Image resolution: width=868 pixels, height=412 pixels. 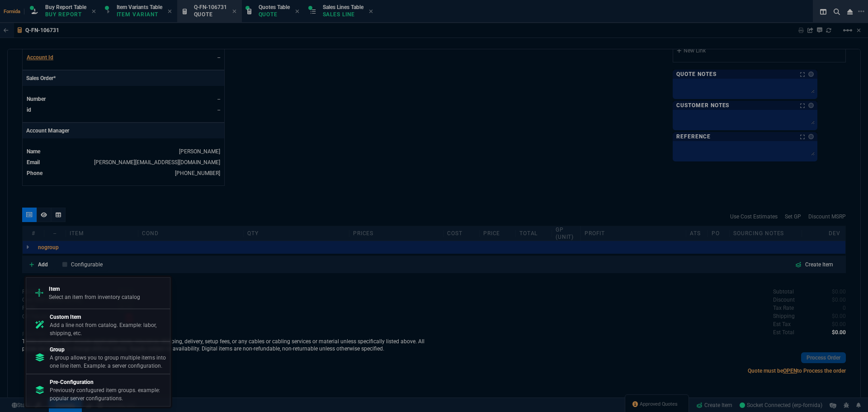 What do you see at coordinates (94, 289) in the screenshot?
I see `p: Item` at bounding box center [94, 289].